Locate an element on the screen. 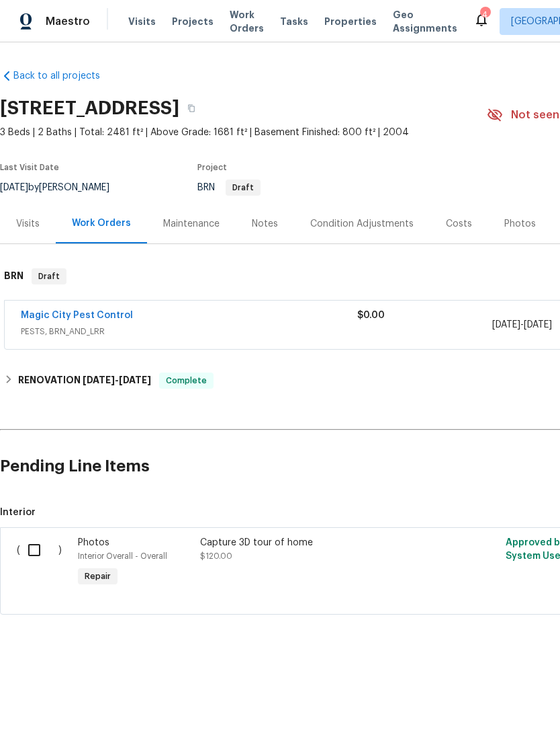 Image resolution: width=560 pixels, height=731 pixels. div: Photos is located at coordinates (520, 224).